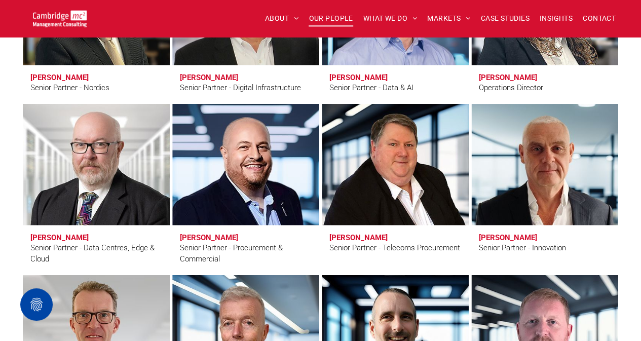  Describe the element at coordinates (599, 18) in the screenshot. I see `a: CONTACT` at that location.